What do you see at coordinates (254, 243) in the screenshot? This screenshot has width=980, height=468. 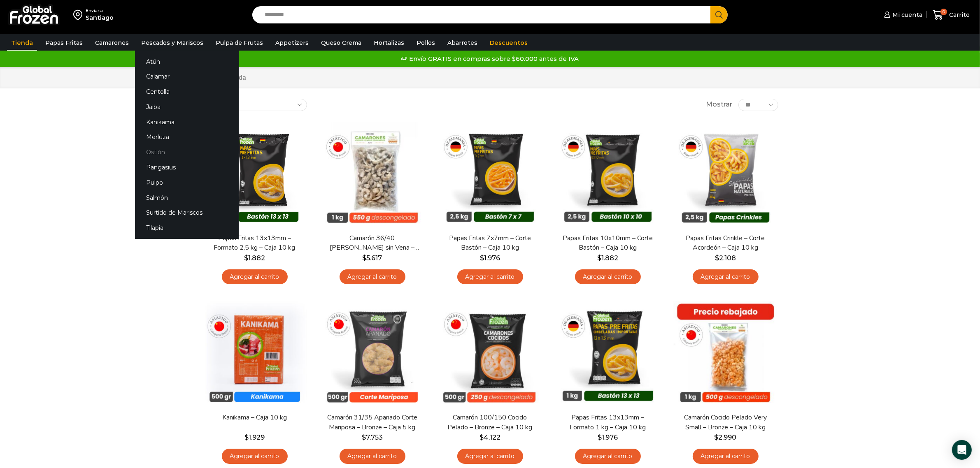 I see `a: Papas Fritas 13x13mm – Formato 2,5 kg – Caja 10 kg` at bounding box center [254, 243].